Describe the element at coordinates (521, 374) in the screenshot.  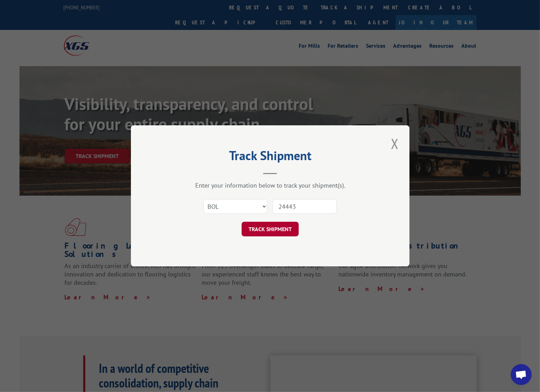
I see `a: Open chat` at that location.